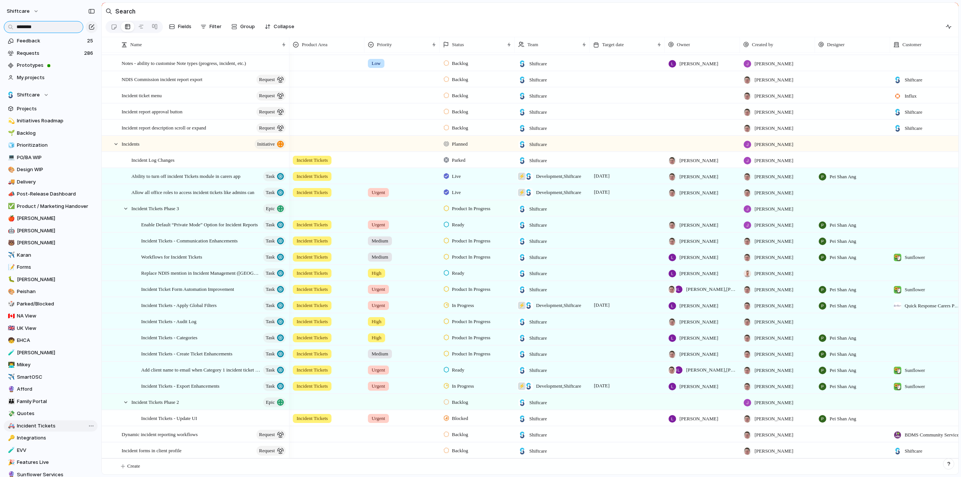  Describe the element at coordinates (51, 377) in the screenshot. I see `a: ✈️SmartOSC` at that location.